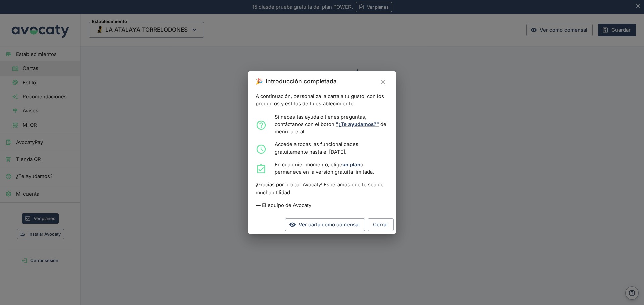 The height and width of the screenshot is (305, 644). Describe the element at coordinates (357, 124) in the screenshot. I see `button: "¿Te ayudamos?"` at that location.